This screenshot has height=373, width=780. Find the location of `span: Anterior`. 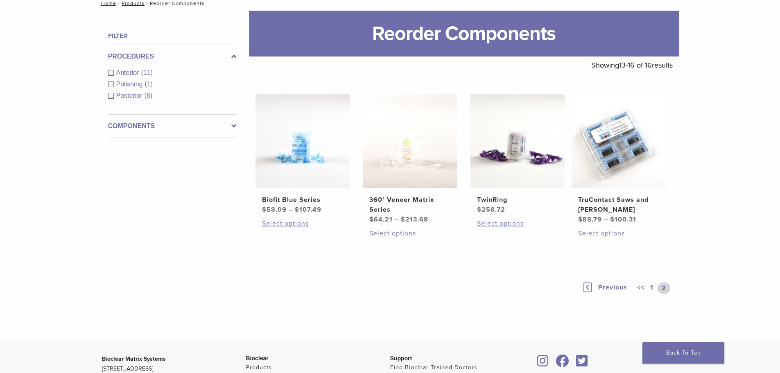

span: Anterior is located at coordinates (129, 72).